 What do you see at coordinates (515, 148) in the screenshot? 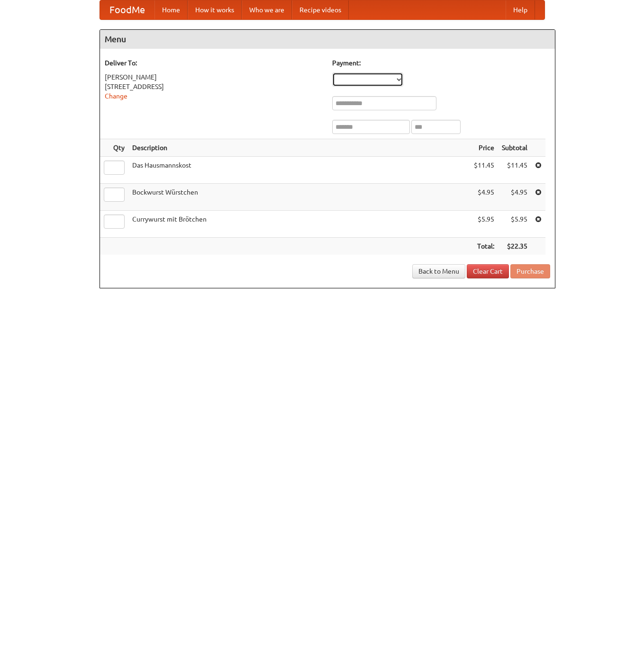
I see `th: Subtotal` at bounding box center [515, 148].